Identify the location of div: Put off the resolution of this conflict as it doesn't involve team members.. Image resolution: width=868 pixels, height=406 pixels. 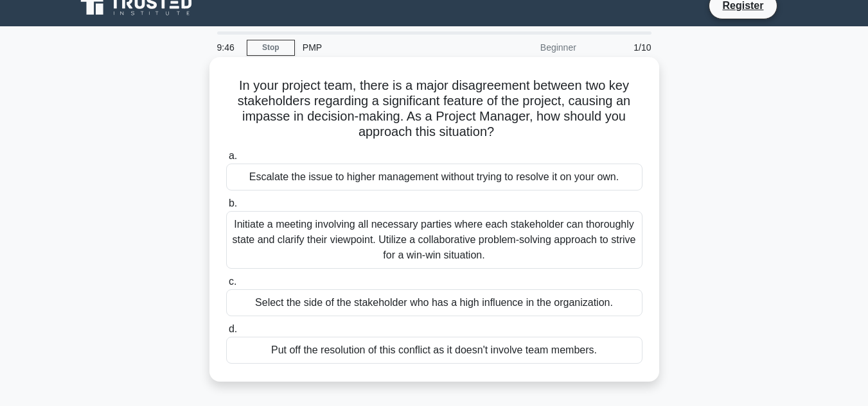
(434, 351).